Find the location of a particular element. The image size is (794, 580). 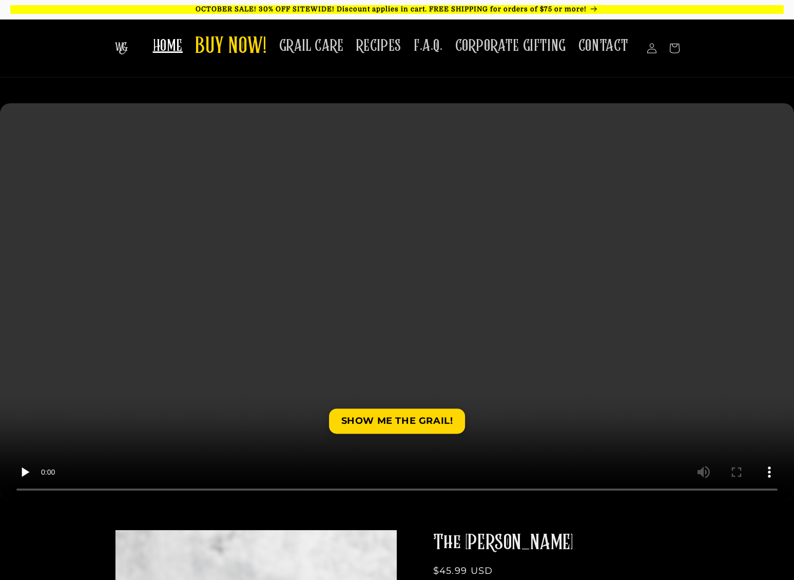

a: HOME is located at coordinates (168, 46).